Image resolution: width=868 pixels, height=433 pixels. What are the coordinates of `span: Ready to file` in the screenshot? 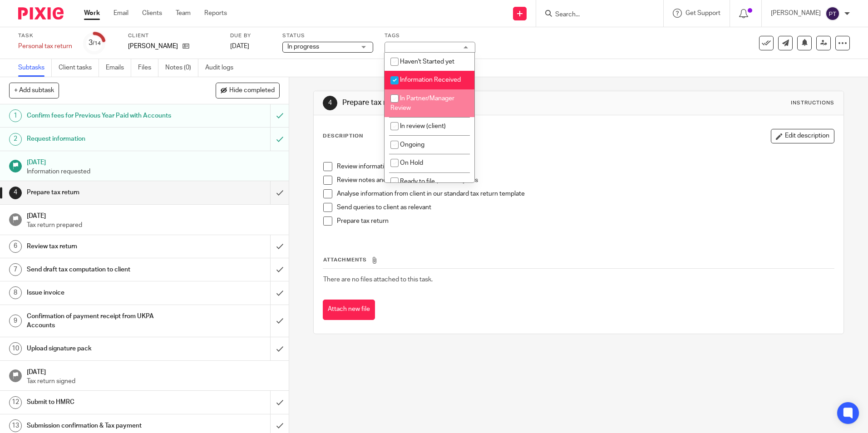 It's located at (418, 181).